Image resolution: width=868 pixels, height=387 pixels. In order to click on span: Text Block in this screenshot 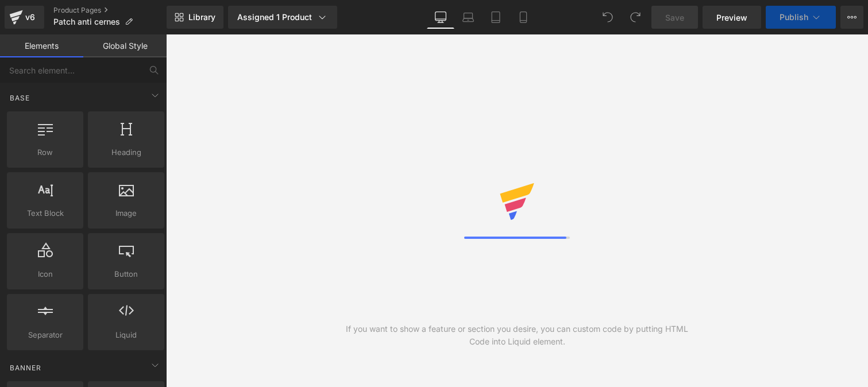, I will do `click(45, 213)`.